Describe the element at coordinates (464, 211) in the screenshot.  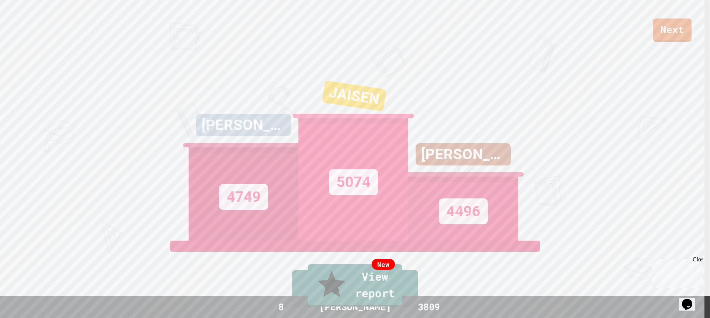
I see `div: 4496` at that location.